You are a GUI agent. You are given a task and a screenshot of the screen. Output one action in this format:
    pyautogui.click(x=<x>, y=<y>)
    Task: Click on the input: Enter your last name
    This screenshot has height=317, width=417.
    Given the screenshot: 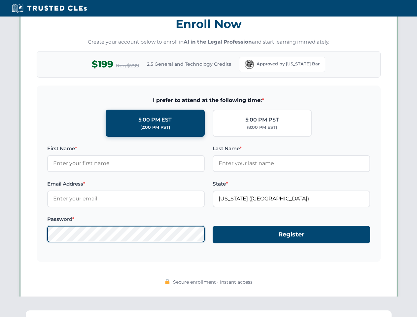 What is the action you would take?
    pyautogui.click(x=291, y=163)
    